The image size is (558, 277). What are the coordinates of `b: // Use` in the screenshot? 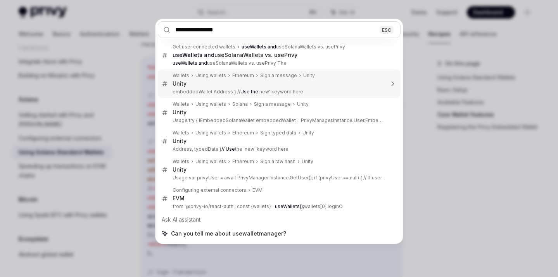 It's located at (228, 149).